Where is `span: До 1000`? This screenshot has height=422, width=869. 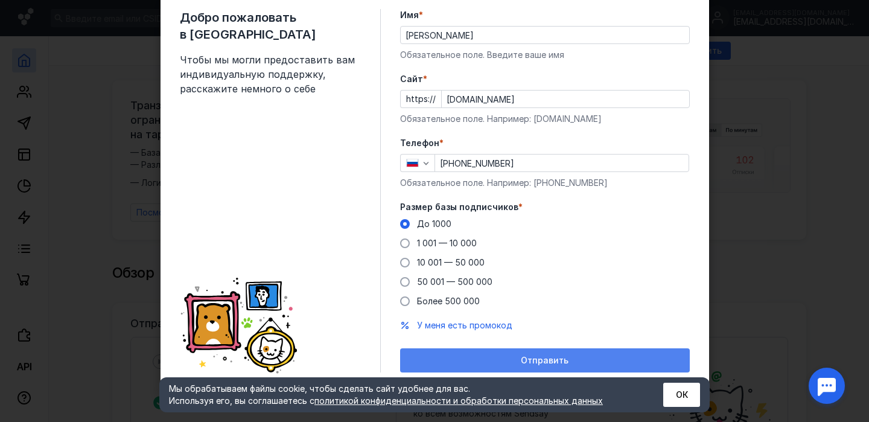
span: До 1000 is located at coordinates (434, 223).